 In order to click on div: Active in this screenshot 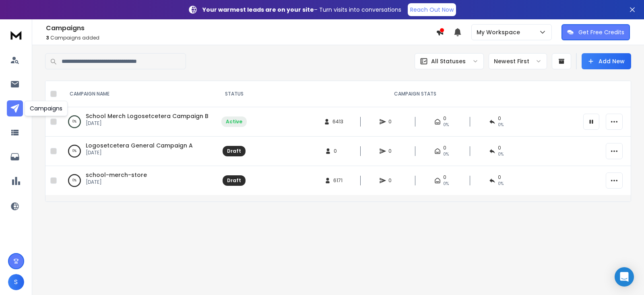, I will do `click(234, 122)`.